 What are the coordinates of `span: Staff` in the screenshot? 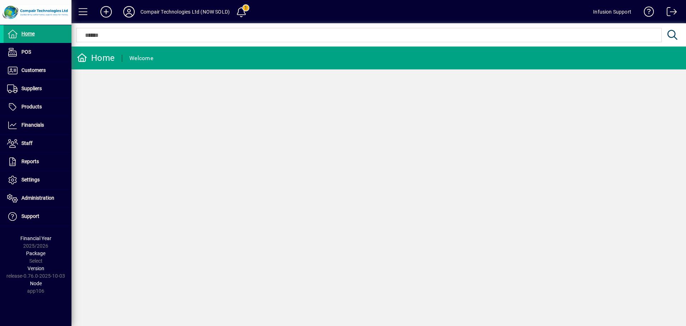 It's located at (27, 143).